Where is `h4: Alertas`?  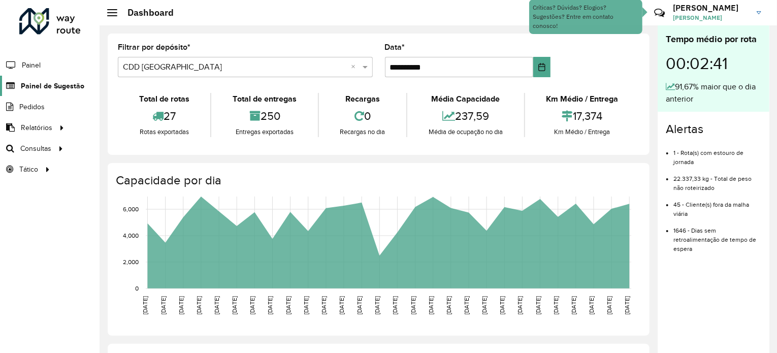
h4: Alertas is located at coordinates (714, 129).